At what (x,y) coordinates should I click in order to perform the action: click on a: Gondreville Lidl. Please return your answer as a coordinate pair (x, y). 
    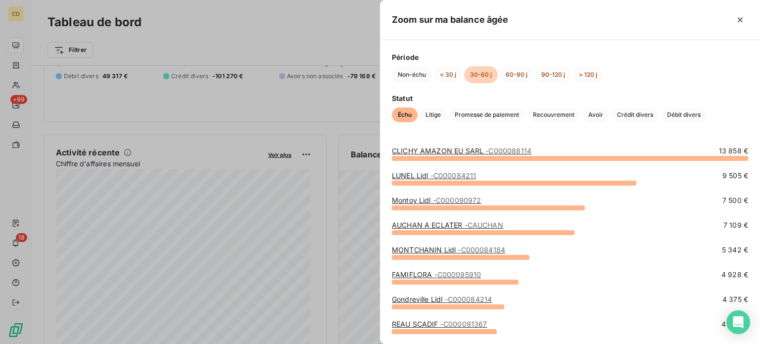
    Looking at the image, I should click on (442, 299).